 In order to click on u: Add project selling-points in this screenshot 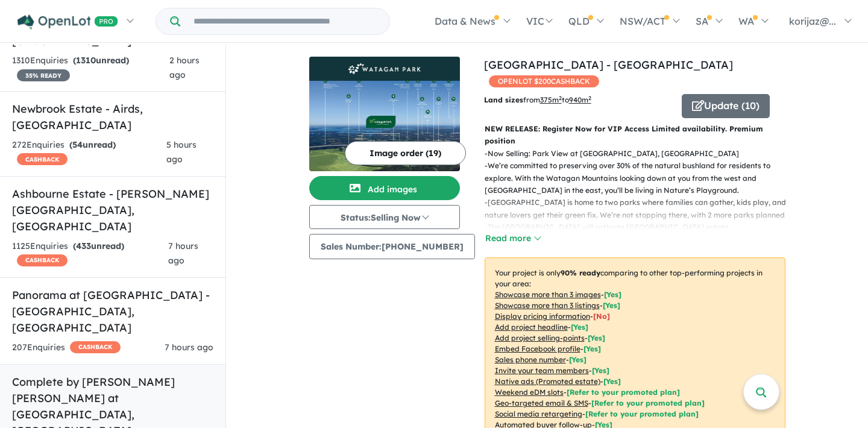, I will do `click(539, 338)`.